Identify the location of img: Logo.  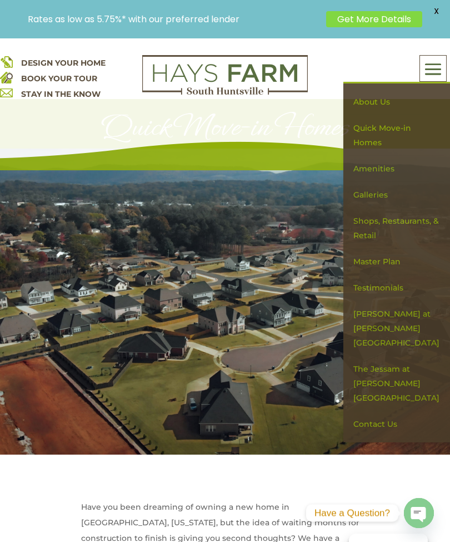
(225, 75).